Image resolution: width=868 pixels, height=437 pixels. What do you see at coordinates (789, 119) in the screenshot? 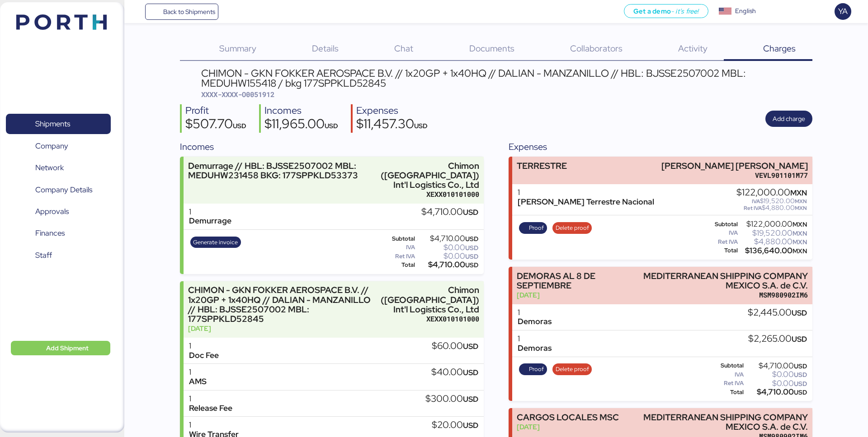
I see `span: Add charge` at bounding box center [789, 119].